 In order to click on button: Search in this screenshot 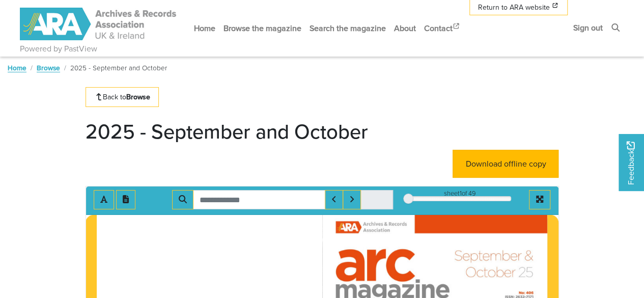, I will do `click(183, 200)`.